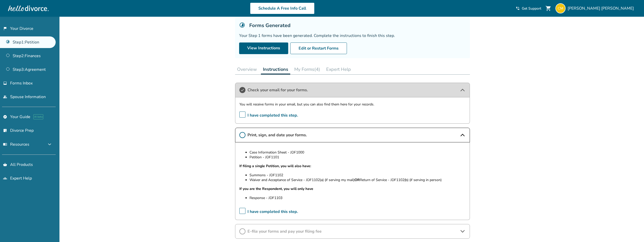  What do you see at coordinates (275, 166) in the screenshot?
I see `strong: If filing a single Petition, you will also have:` at bounding box center [275, 166].